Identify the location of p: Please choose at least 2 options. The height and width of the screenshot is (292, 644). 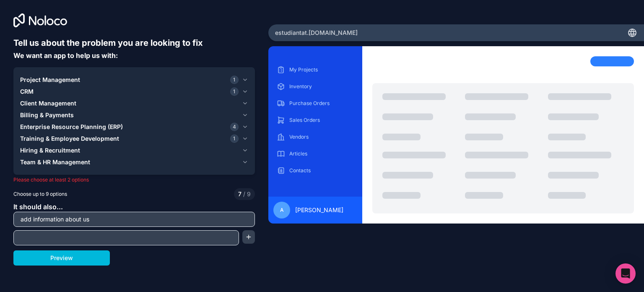
(134, 180).